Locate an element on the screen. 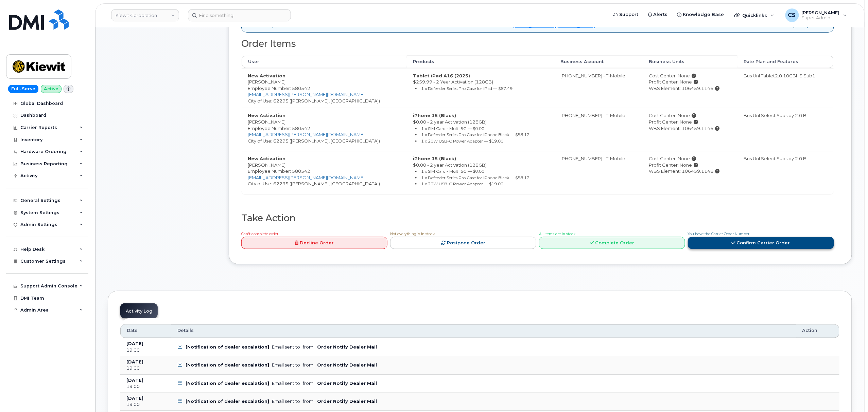  strong: Tablet iPad A16 (2025) is located at coordinates (442, 76).